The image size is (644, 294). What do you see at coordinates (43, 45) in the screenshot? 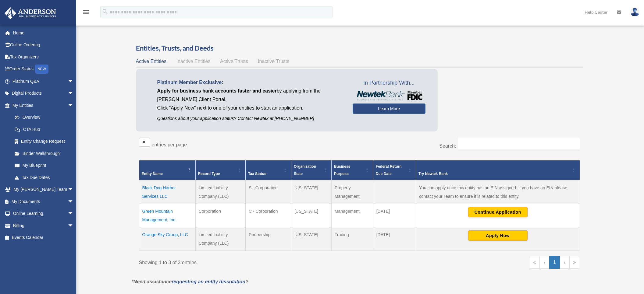
I see `a: Online Ordering` at bounding box center [43, 45].